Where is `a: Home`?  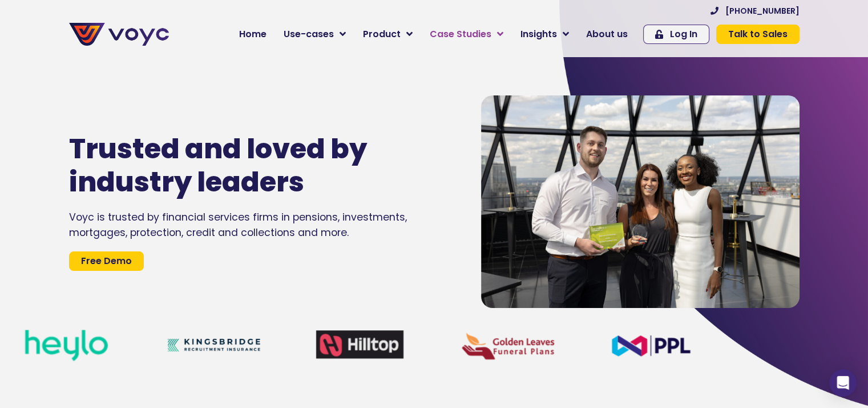
a: Home is located at coordinates (253, 34).